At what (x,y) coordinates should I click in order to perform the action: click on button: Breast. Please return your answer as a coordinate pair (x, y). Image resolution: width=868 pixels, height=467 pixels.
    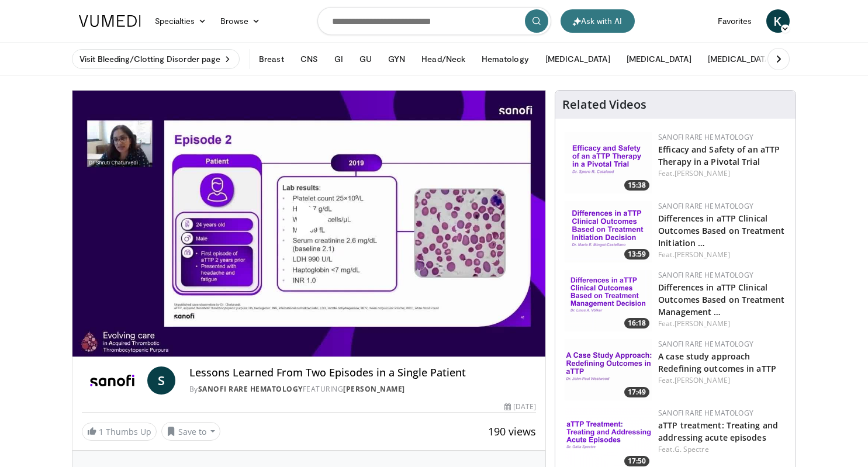
    Looking at the image, I should click on (271, 59).